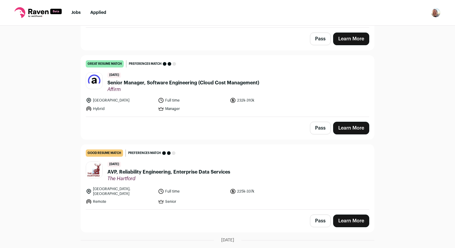  I want to click on span: The Hartford, so click(169, 179).